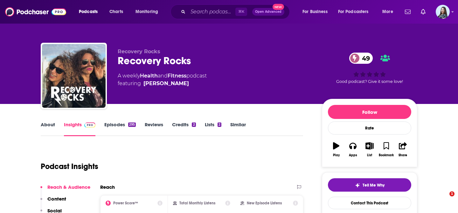 This screenshot has height=213, width=458. I want to click on a: Recovery Rocks, so click(74, 76).